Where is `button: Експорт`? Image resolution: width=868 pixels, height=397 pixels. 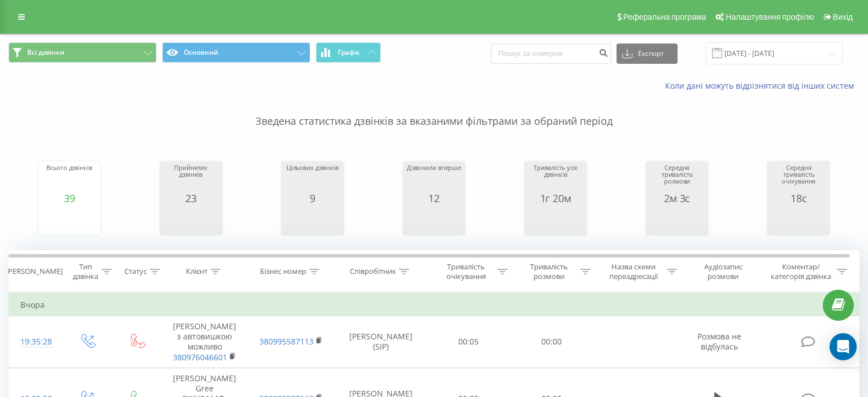 button: Експорт is located at coordinates (647, 53).